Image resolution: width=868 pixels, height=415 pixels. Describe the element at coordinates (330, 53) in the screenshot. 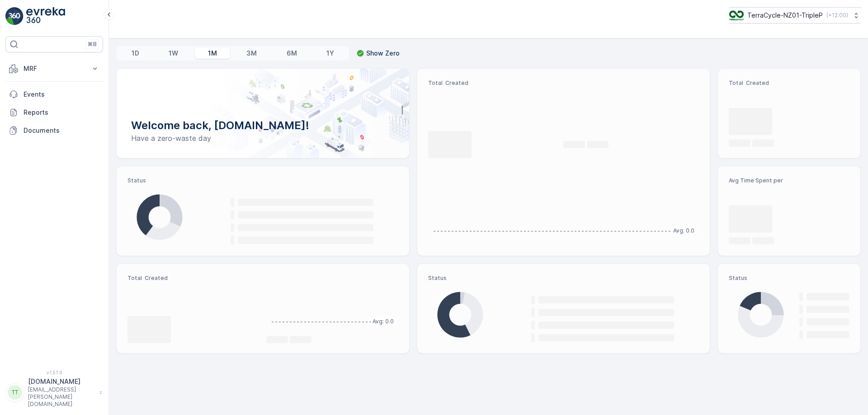

I see `p: 1Y` at that location.